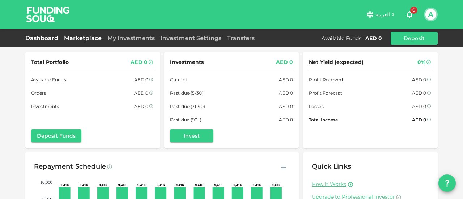 This screenshot has width=463, height=199. What do you see at coordinates (431, 14) in the screenshot?
I see `button: A` at bounding box center [431, 14].